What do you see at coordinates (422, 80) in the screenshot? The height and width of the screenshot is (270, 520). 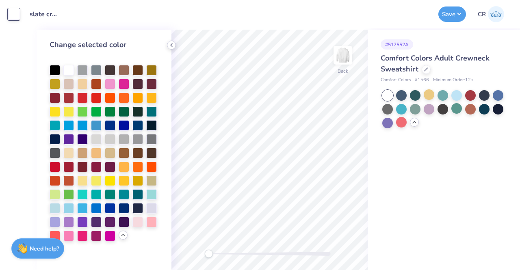 I see `span: # 1566` at bounding box center [422, 80].